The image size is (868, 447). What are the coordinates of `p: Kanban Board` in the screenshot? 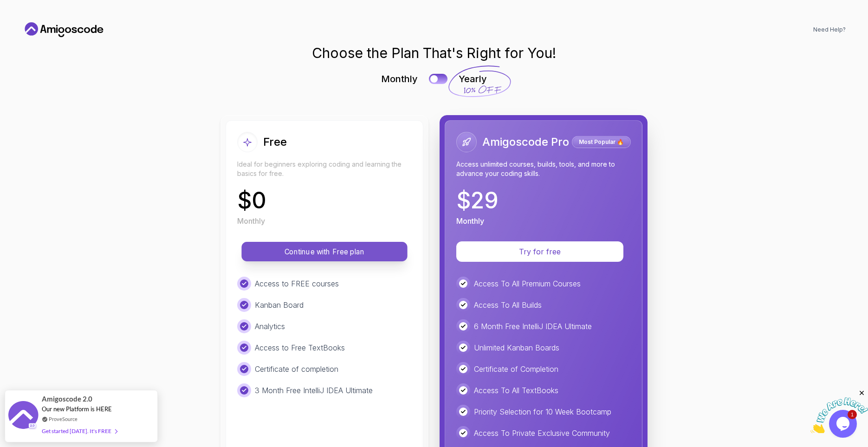 It's located at (279, 305).